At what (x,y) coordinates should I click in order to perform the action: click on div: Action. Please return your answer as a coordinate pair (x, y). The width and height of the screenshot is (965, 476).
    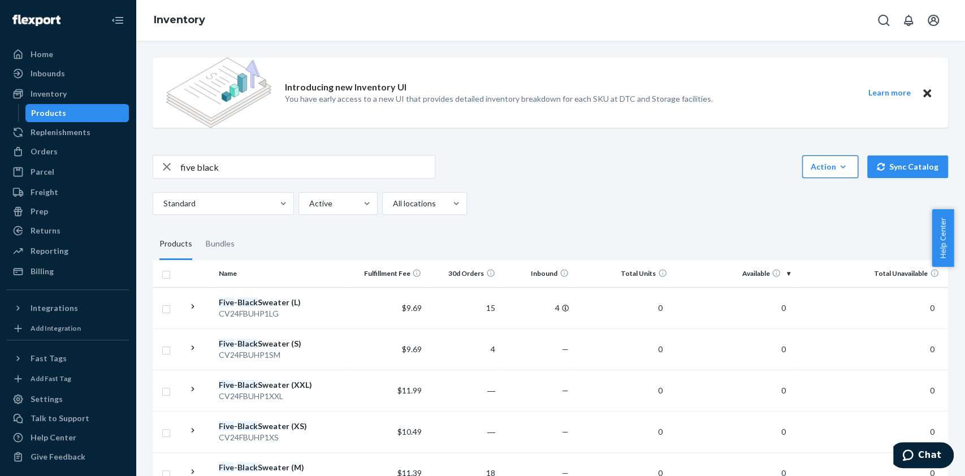
    Looking at the image, I should click on (830, 167).